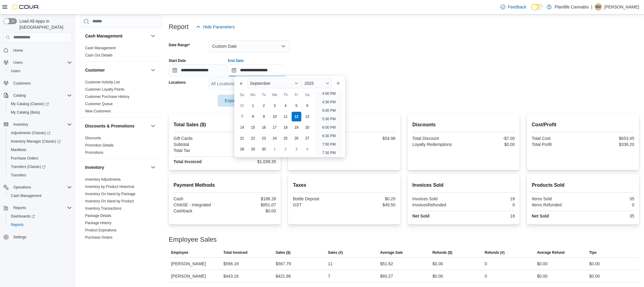  What do you see at coordinates (20, 237) in the screenshot?
I see `a: Settings` at bounding box center [20, 237].